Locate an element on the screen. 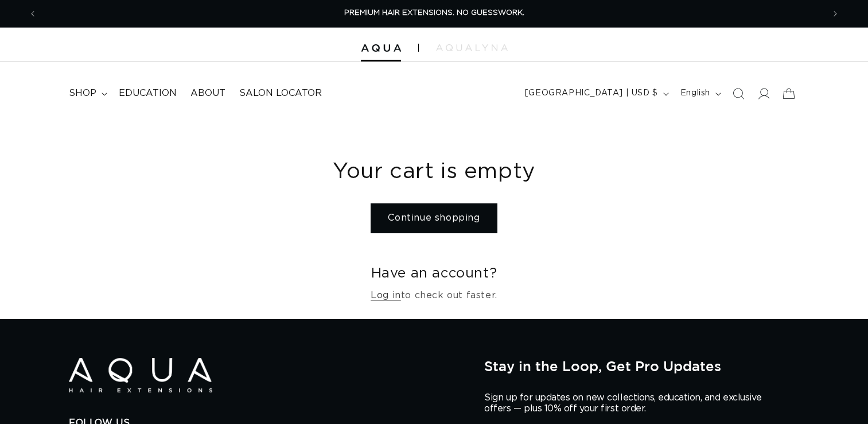  span: English is located at coordinates (696, 93).